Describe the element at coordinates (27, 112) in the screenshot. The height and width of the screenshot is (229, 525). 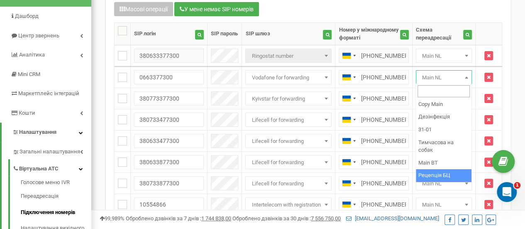
I see `span: Кошти` at that location.